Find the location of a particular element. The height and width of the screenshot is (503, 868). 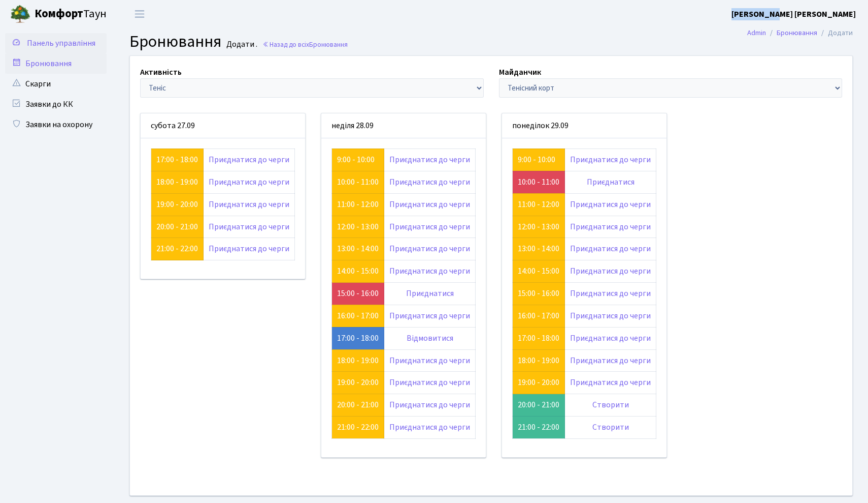

div: субота 27.09 is located at coordinates (223, 126).